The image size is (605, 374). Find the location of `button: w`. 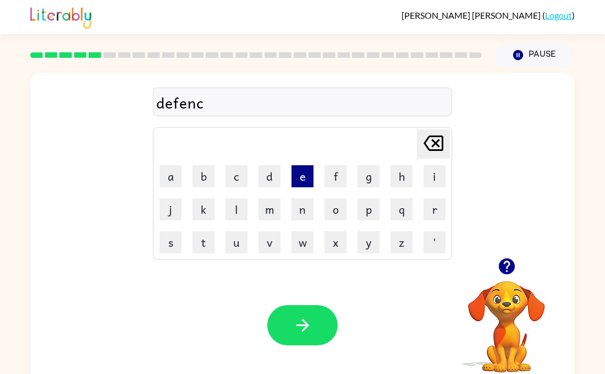

button: w is located at coordinates (303, 242).